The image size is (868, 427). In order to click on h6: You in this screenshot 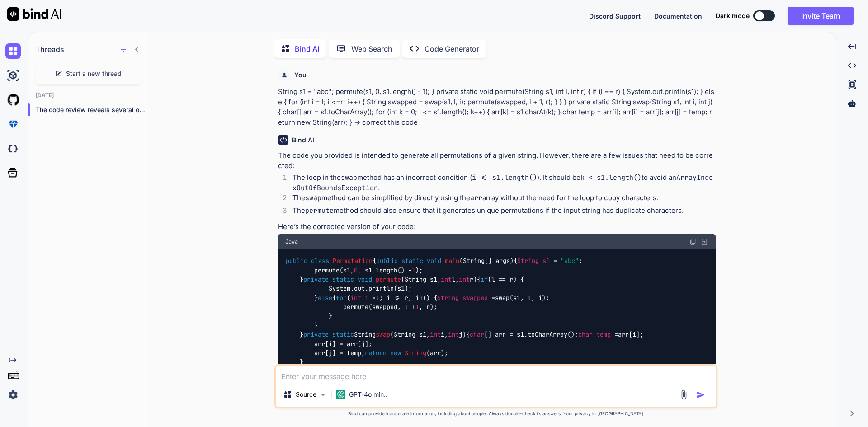, I will do `click(300, 75)`.